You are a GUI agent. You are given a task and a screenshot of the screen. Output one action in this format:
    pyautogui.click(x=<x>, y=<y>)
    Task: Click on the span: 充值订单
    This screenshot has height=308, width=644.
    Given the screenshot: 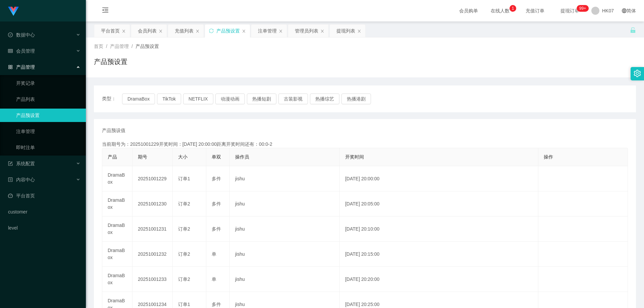 What is the action you would take?
    pyautogui.click(x=535, y=11)
    